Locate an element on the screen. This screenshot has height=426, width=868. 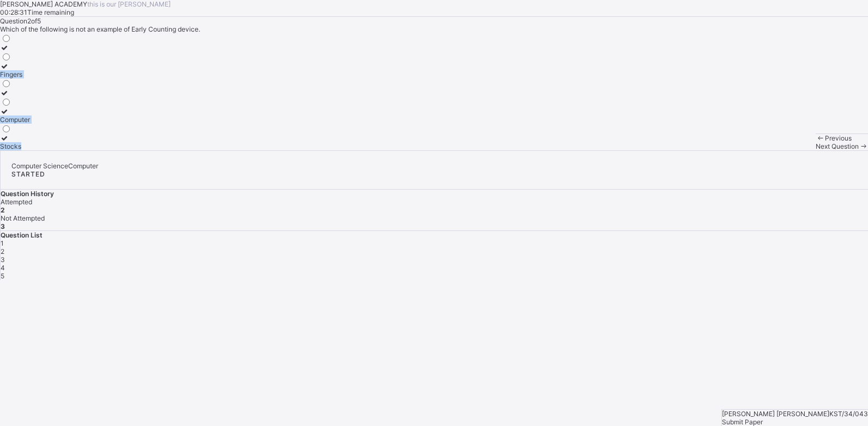
span: Submit Paper is located at coordinates (742, 422).